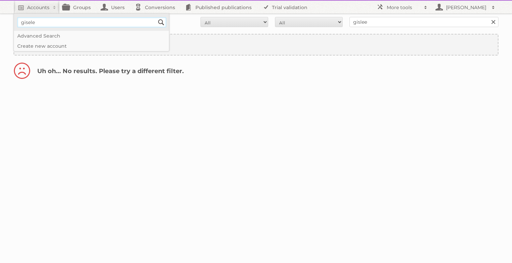  Describe the element at coordinates (256, 72) in the screenshot. I see `h2: Uh oh... No results. Please try a different filter.` at that location.